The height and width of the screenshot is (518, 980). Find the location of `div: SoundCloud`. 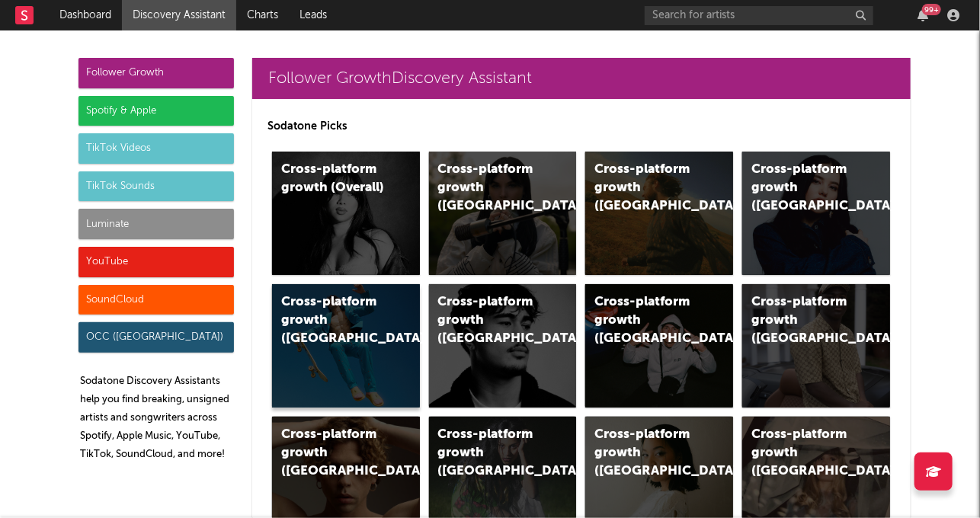

div: SoundCloud is located at coordinates (156, 301).